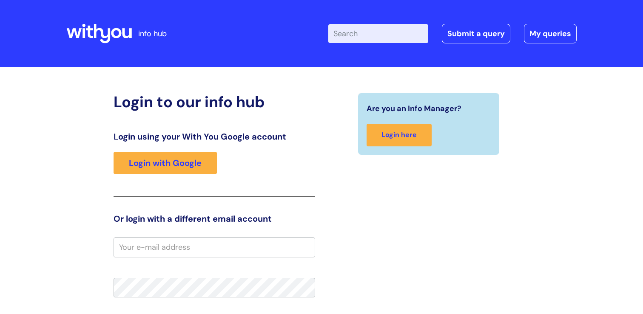 The width and height of the screenshot is (643, 314). I want to click on input: Your e-mail address, so click(214, 247).